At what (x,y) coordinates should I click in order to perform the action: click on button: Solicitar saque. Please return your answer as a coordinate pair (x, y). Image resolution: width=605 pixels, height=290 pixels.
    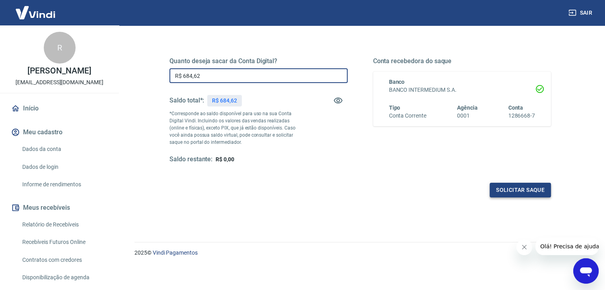
    Looking at the image, I should click on (520, 190).